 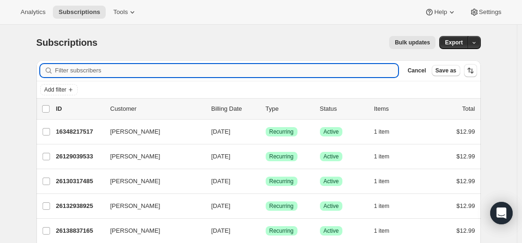 What do you see at coordinates (446, 71) in the screenshot?
I see `button: Save as` at bounding box center [446, 71].